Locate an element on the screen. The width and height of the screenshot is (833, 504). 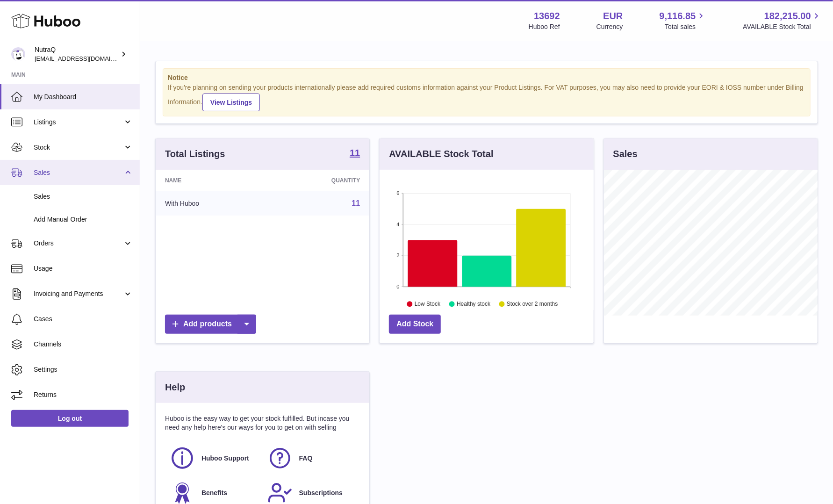
span: Invoicing and Payments is located at coordinates (78, 293).